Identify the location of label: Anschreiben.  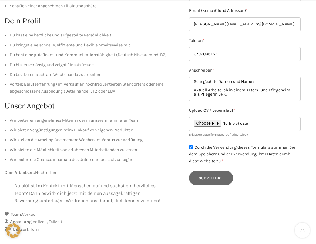
(245, 70).